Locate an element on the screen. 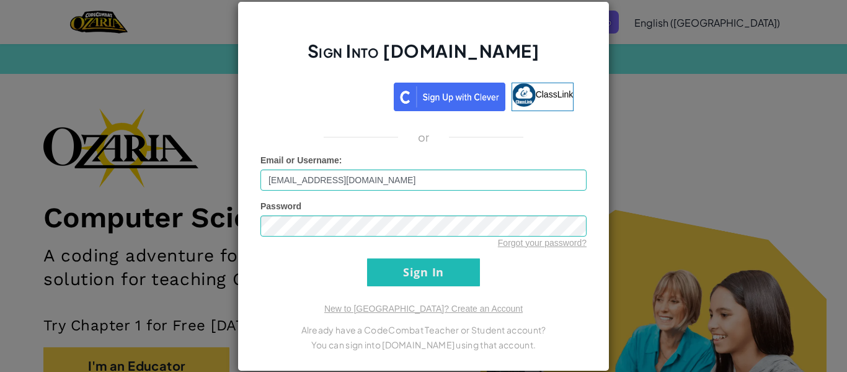 The height and width of the screenshot is (372, 847). img: clever_sso_button@2x.png is located at coordinates (450, 97).